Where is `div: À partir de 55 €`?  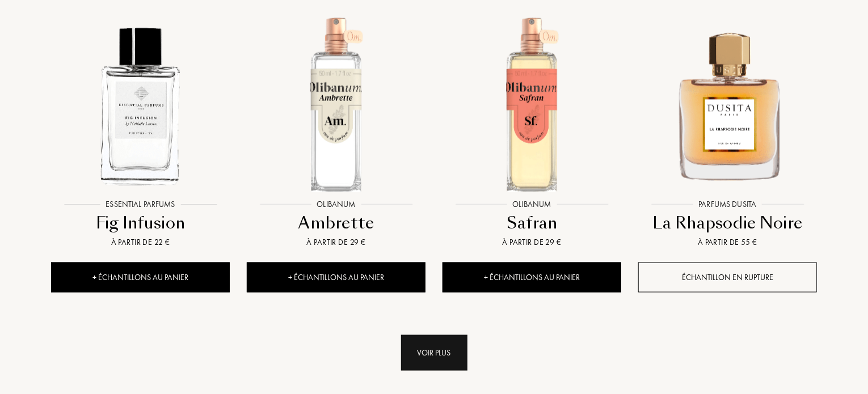
div: À partir de 55 € is located at coordinates (728, 242).